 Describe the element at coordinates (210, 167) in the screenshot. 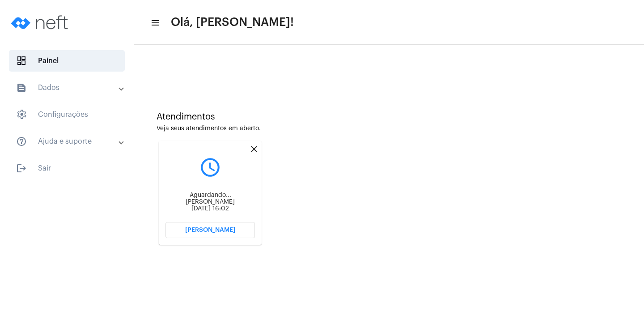

I see `mat-icon: query_builder` at that location.